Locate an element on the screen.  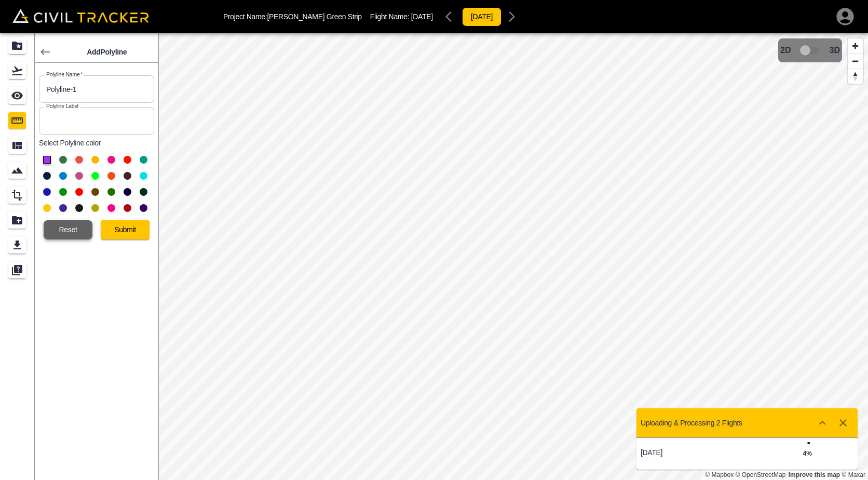
button: Zoom out is located at coordinates (856, 61).